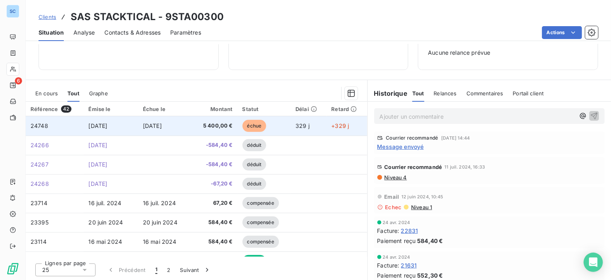  What do you see at coordinates (196, 269) in the screenshot?
I see `button: Suivant` at bounding box center [196, 269].